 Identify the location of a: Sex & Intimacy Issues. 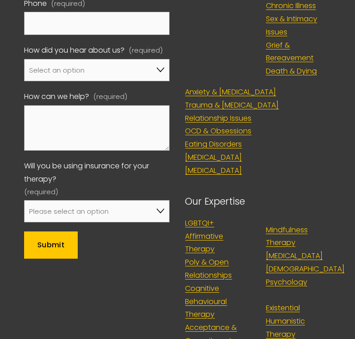
(298, 26).